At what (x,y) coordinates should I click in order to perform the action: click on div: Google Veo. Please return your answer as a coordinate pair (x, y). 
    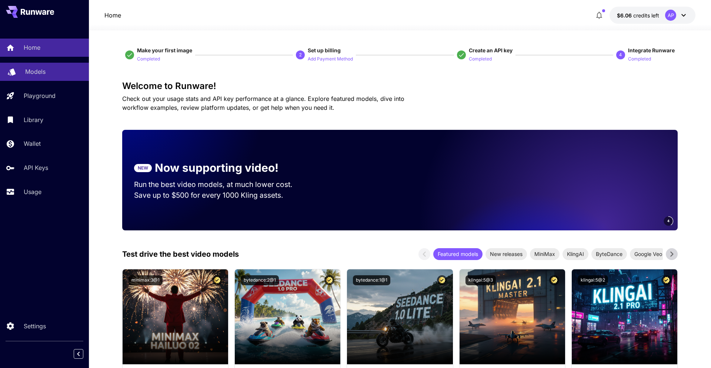
    Looking at the image, I should click on (648, 254).